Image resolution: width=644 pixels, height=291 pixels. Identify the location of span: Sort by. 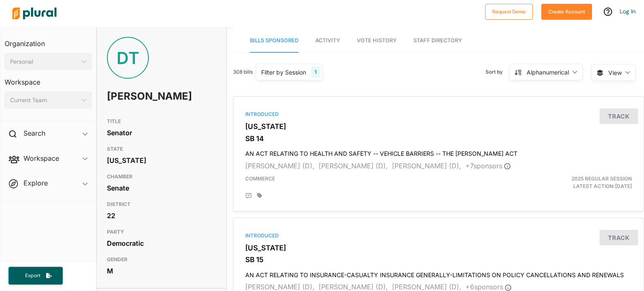
(497, 72).